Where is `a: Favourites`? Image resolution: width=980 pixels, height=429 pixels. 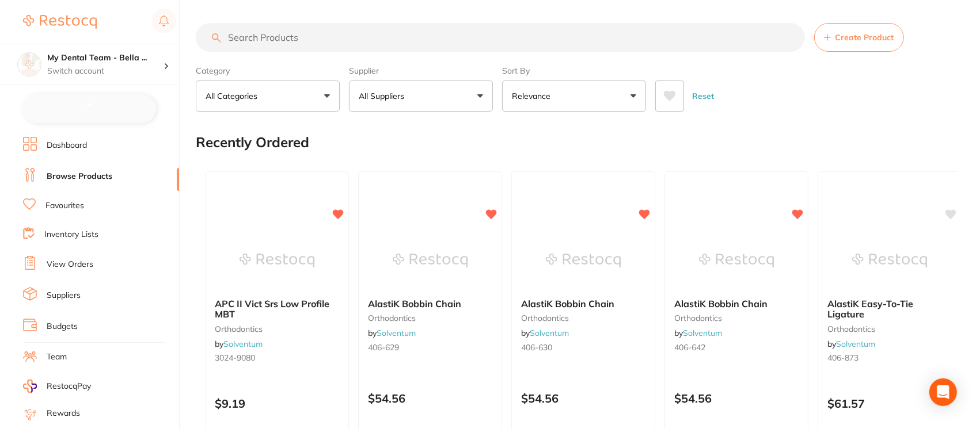
a: Favourites is located at coordinates (64, 206).